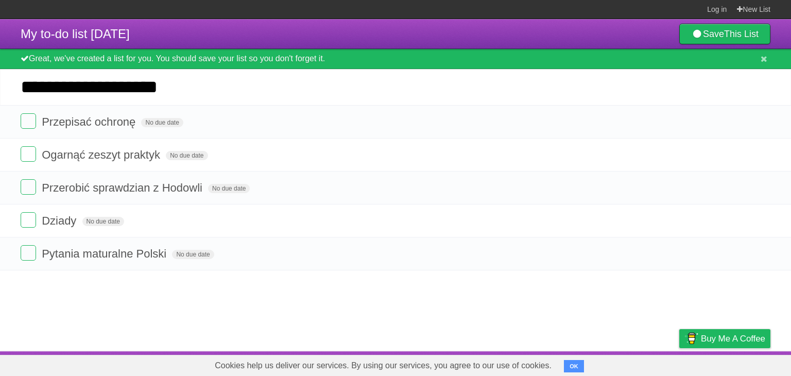 This screenshot has width=791, height=376. What do you see at coordinates (724, 338) in the screenshot?
I see `a: Buy me a coffee` at bounding box center [724, 338].